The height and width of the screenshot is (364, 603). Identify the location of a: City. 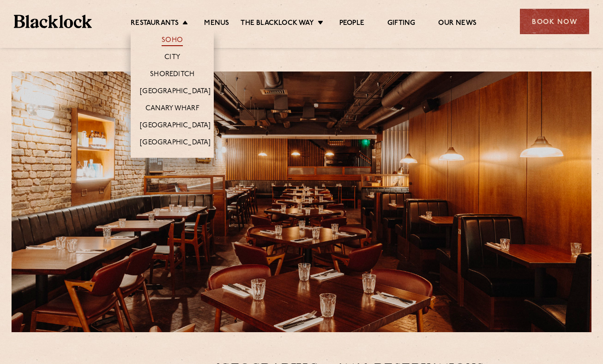
(172, 58).